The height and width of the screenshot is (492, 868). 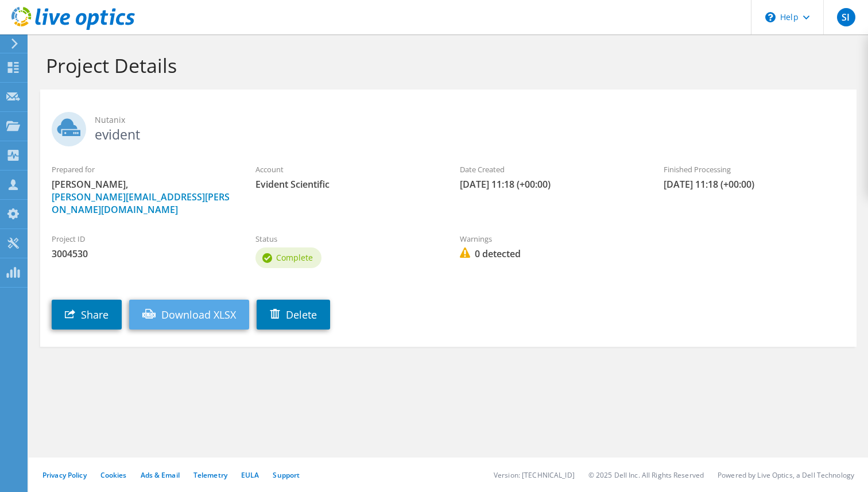 What do you see at coordinates (646, 475) in the screenshot?
I see `li: © 2025 Dell Inc. All Rights Reserved` at bounding box center [646, 475].